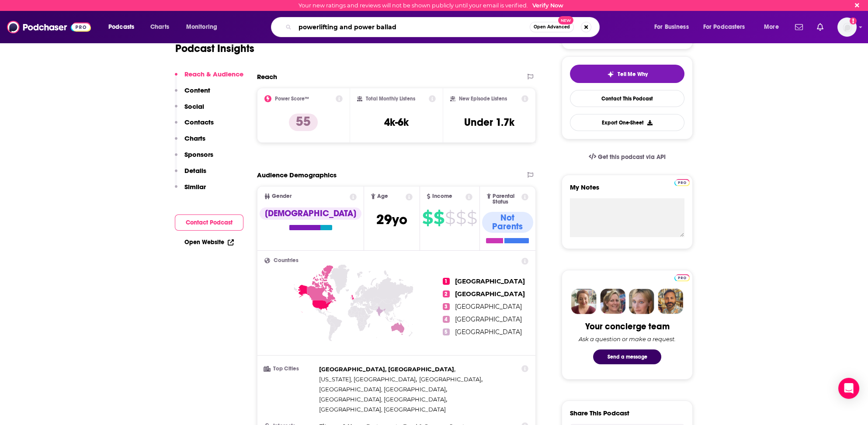  I want to click on p: Contacts, so click(199, 122).